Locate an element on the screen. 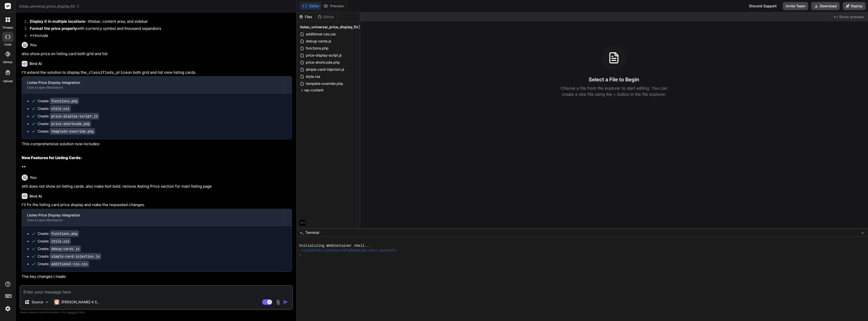  p: also show price on listing card both grid and list is located at coordinates (156, 54).